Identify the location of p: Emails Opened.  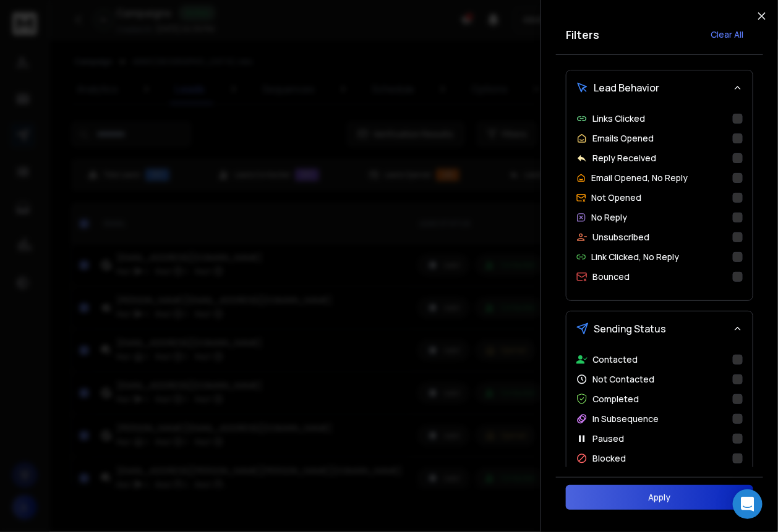
(622, 139).